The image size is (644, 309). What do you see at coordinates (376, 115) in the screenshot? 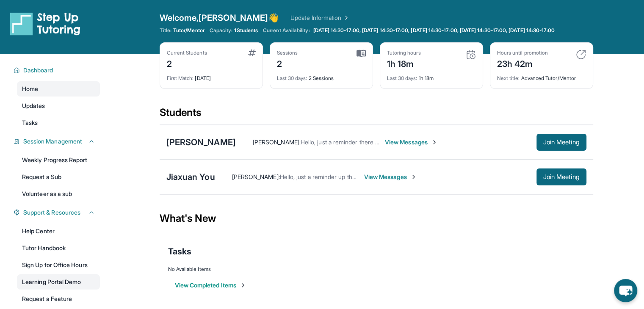
I see `div: Students` at bounding box center [376, 115].